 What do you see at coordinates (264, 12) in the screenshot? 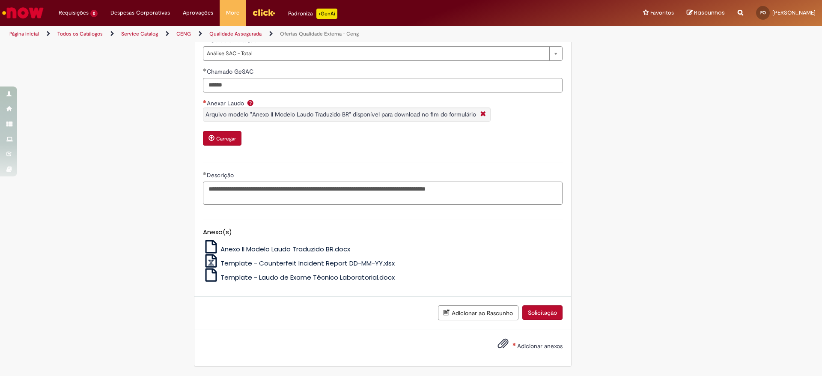
I see `img: click_logo_yellow_360x200.png` at bounding box center [264, 12].